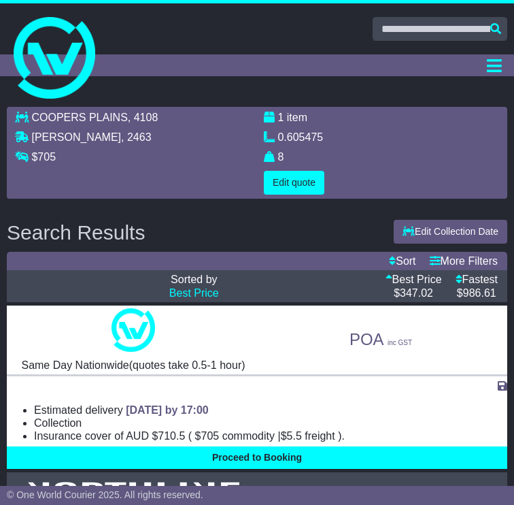 Image resolution: width=514 pixels, height=505 pixels. Describe the element at coordinates (295, 435) in the screenshot. I see `span: 5.5` at that location.